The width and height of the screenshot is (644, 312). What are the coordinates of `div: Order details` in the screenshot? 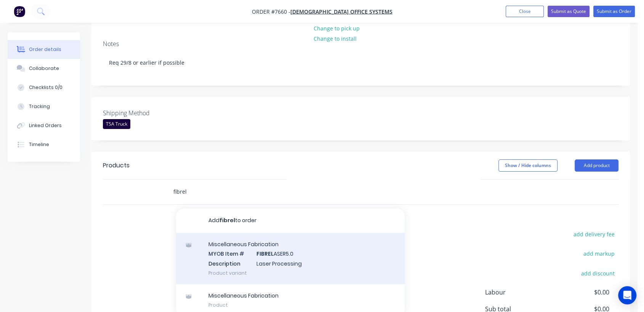 It's located at (45, 50).